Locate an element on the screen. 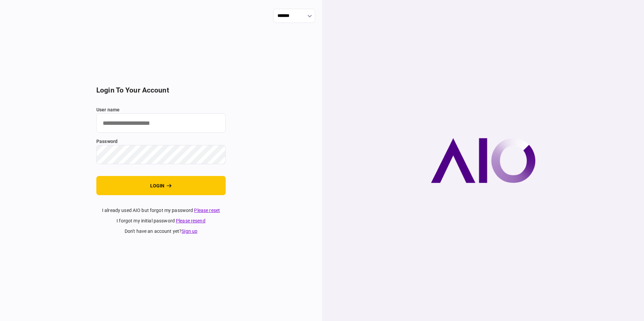 The image size is (644, 321). input: password is located at coordinates (161, 155).